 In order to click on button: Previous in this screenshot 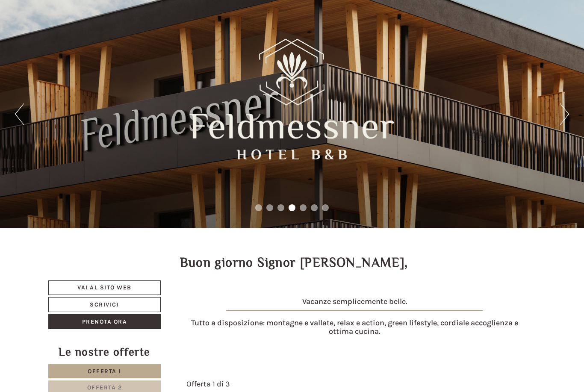, I will do `click(19, 114)`.